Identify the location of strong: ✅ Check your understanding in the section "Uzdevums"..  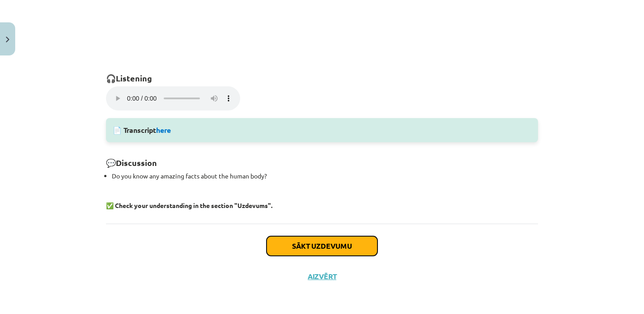
(189, 205).